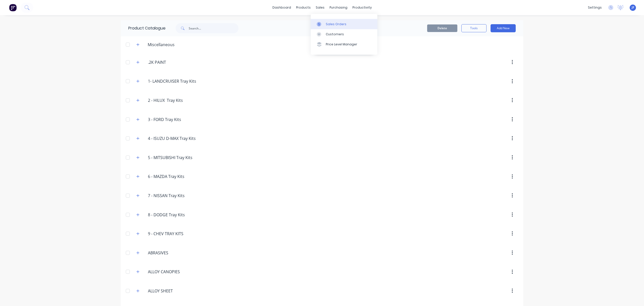  Describe the element at coordinates (338, 8) in the screenshot. I see `div: purchasing` at that location.